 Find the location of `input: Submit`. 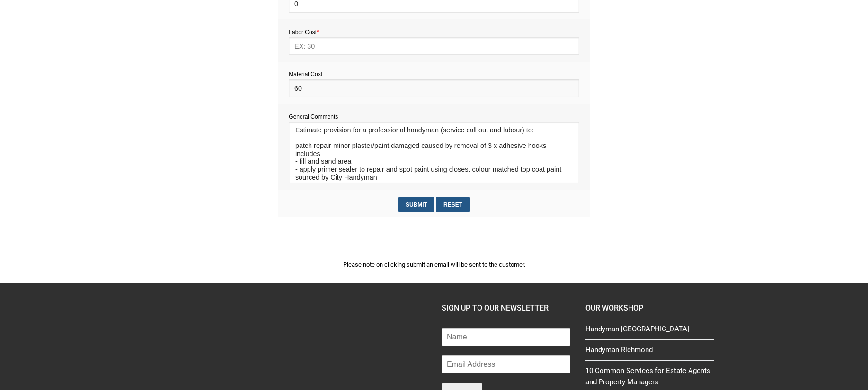

input: Submit is located at coordinates (416, 204).